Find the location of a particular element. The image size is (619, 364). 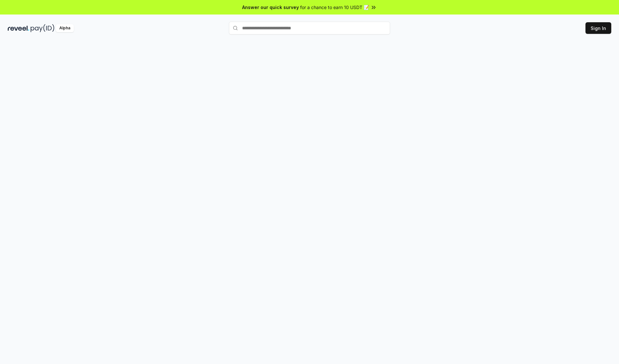

div: Alpha is located at coordinates (65, 28).